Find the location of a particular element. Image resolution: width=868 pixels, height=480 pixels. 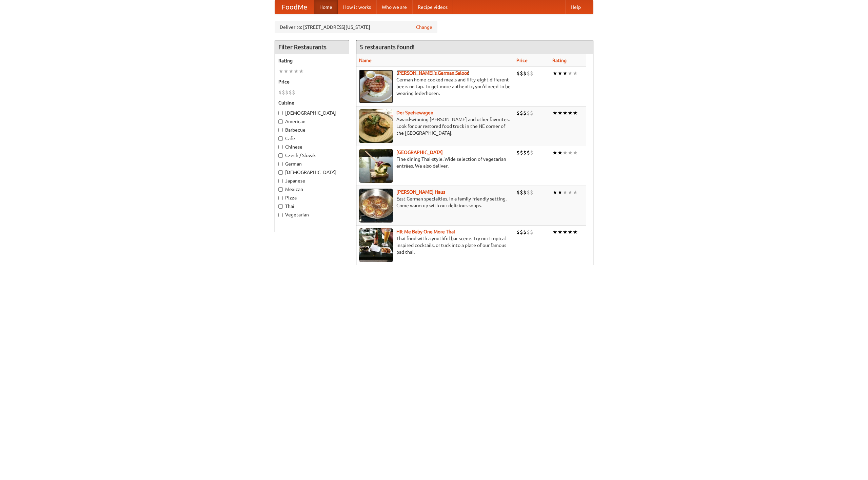

label: Japanese is located at coordinates (312, 181).